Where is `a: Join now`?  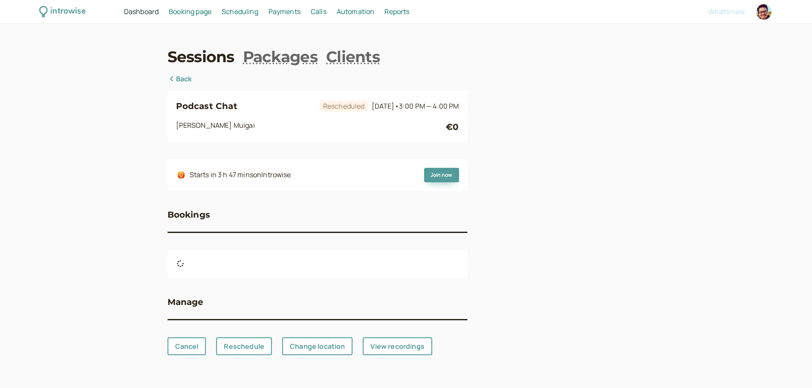
a: Join now is located at coordinates (441, 175).